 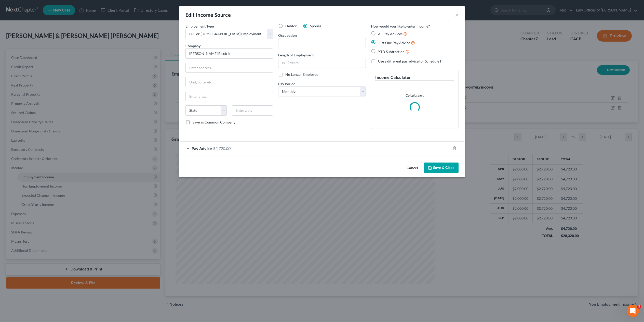 What do you see at coordinates (208, 15) in the screenshot?
I see `div: Edit Income Source` at bounding box center [208, 15].